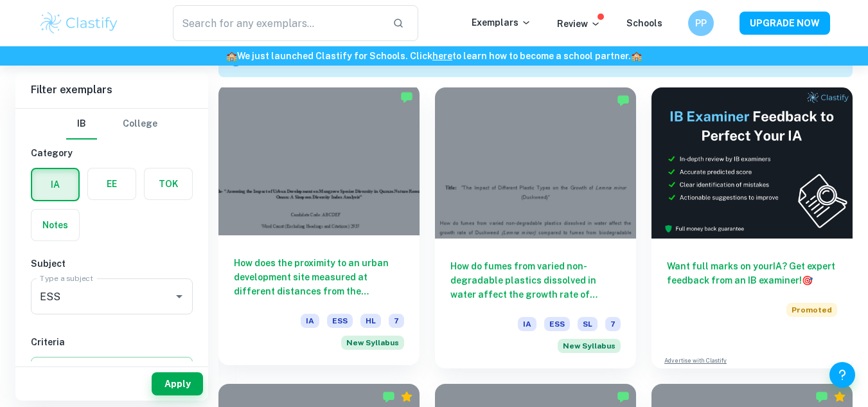 The width and height of the screenshot is (868, 407). I want to click on span: SL, so click(587, 324).